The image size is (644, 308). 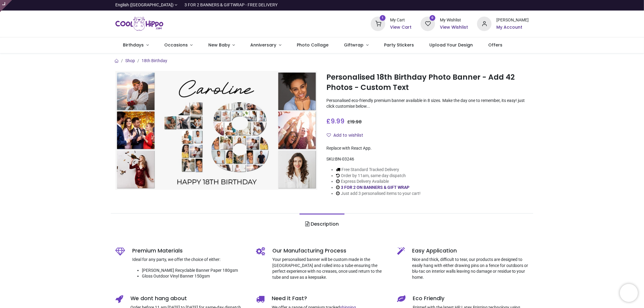 I want to click on span: Upload Your Design, so click(x=451, y=45).